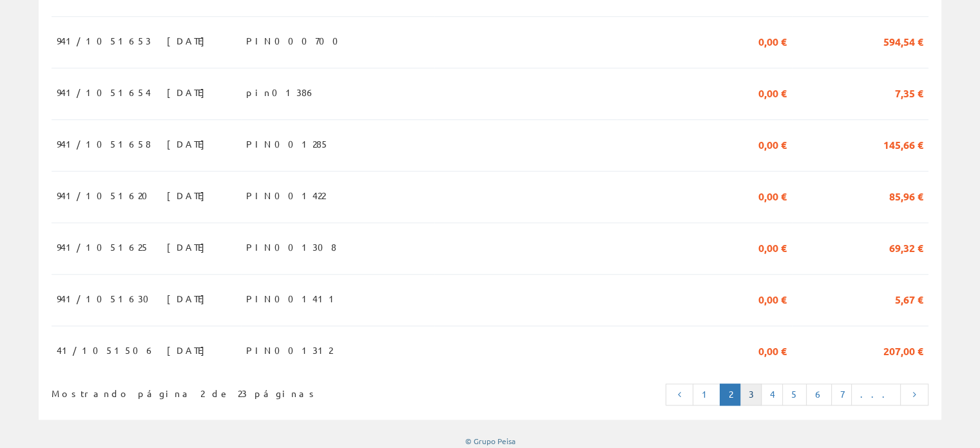 This screenshot has height=448, width=980. Describe the element at coordinates (185, 393) in the screenshot. I see `font: Mostrando página 2 de 23 páginas` at that location.